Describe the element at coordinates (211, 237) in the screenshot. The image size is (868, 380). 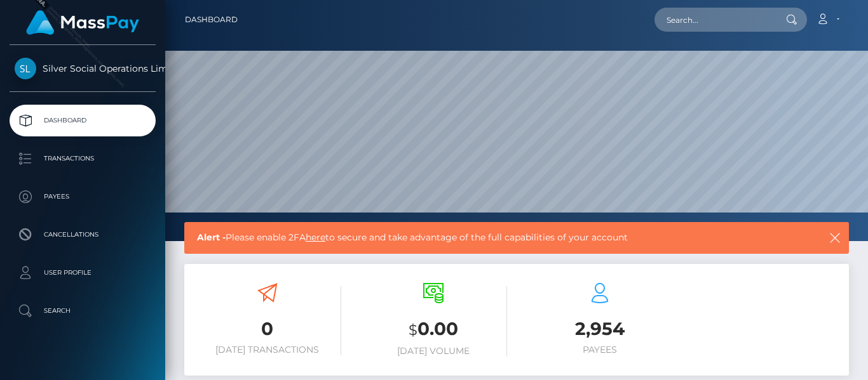
I see `b: Alert -` at that location.